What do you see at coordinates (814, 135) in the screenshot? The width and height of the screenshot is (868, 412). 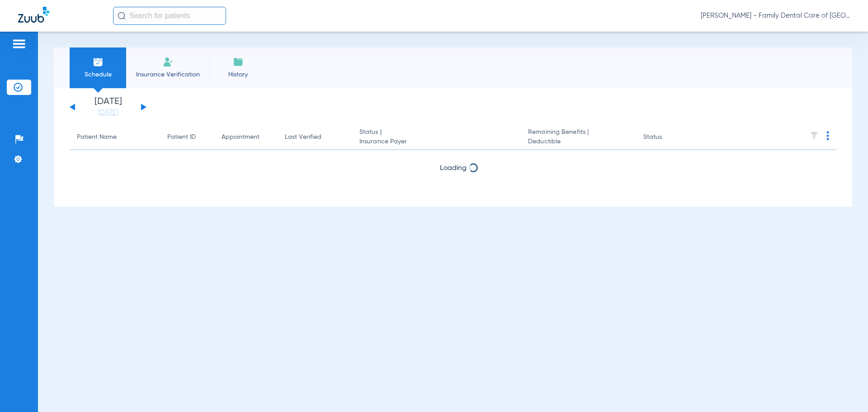 I see `img: filter.svg` at bounding box center [814, 135].